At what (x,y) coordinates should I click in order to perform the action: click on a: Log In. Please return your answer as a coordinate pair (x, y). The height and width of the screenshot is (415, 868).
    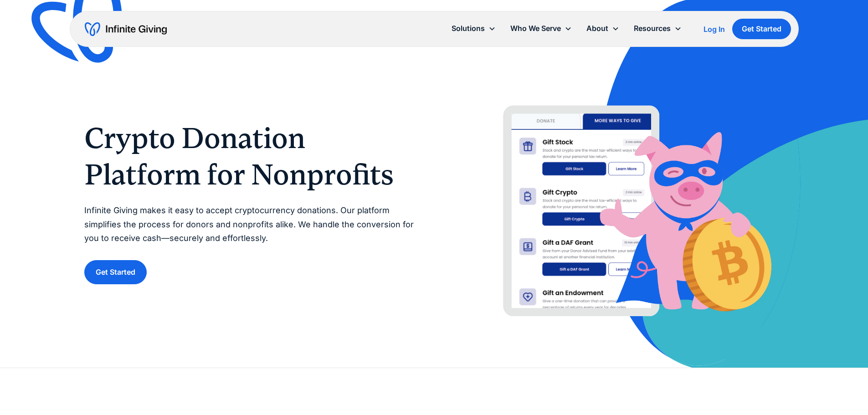
    Looking at the image, I should click on (714, 29).